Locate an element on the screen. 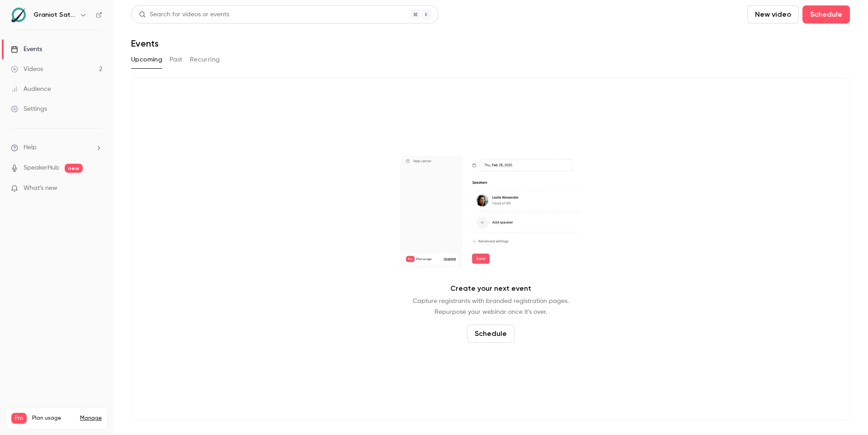  a: SpeakerHub is located at coordinates (41, 168).